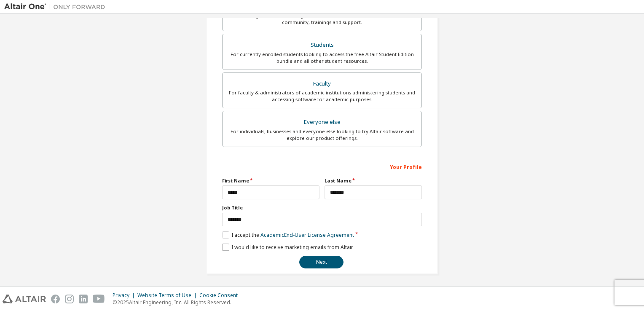 The image size is (644, 311). What do you see at coordinates (322, 208) in the screenshot?
I see `label: Job Title` at bounding box center [322, 208].